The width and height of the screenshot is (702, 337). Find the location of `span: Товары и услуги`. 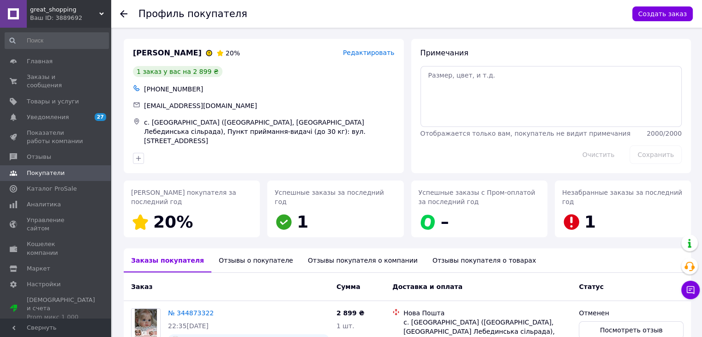

span: Товары и услуги is located at coordinates (53, 102).